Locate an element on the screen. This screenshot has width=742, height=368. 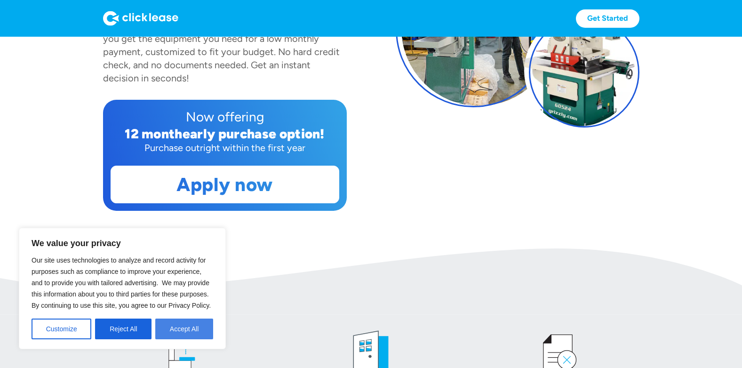
div: early purchase option! is located at coordinates (254, 134).